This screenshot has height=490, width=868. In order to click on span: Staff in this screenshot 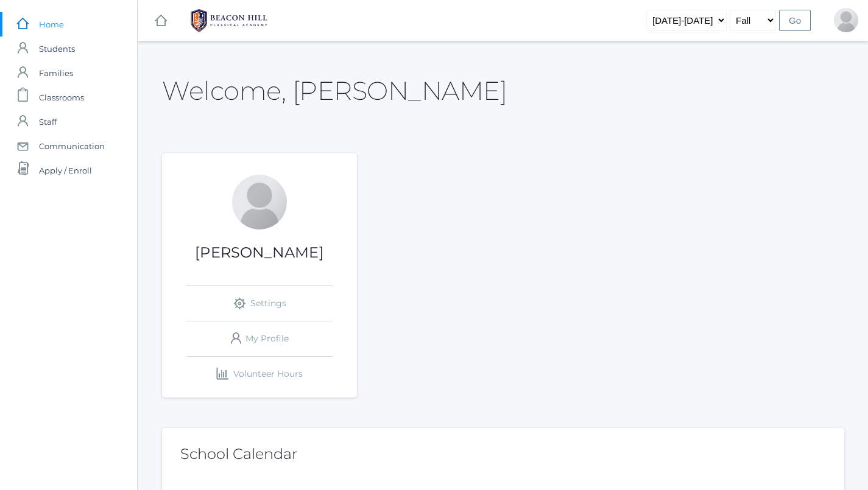, I will do `click(48, 121)`.